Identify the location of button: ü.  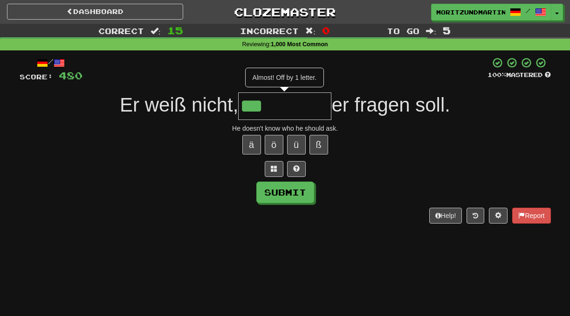
(297, 145).